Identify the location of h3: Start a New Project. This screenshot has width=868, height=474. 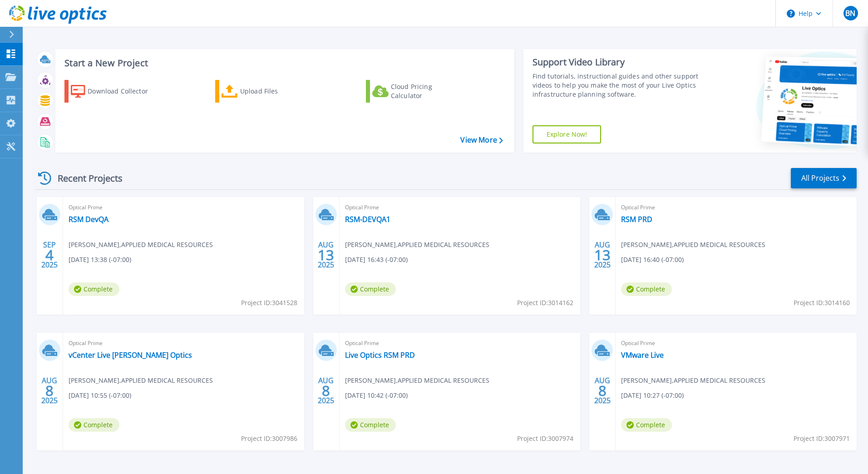
(284, 63).